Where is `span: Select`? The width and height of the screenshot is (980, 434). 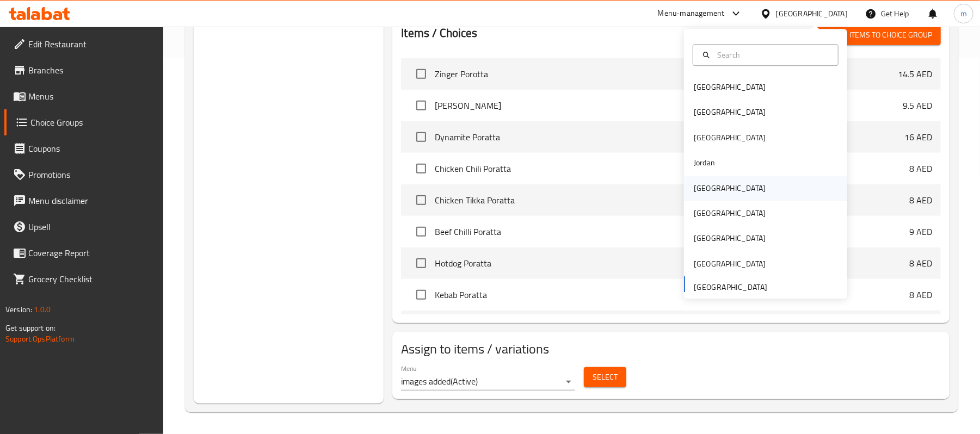
span: Select is located at coordinates (605, 377).